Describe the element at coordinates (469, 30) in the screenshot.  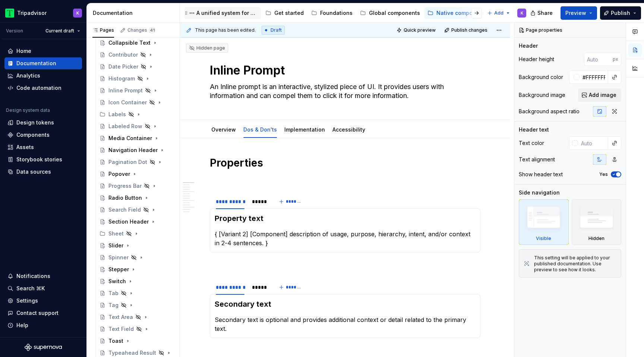
I see `span: Publish changes` at that location.